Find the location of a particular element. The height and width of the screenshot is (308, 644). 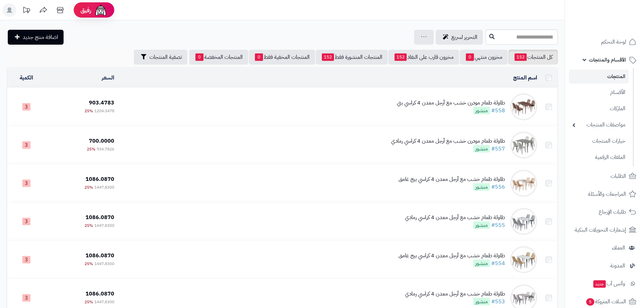

span: رفيق is located at coordinates (86, 10).